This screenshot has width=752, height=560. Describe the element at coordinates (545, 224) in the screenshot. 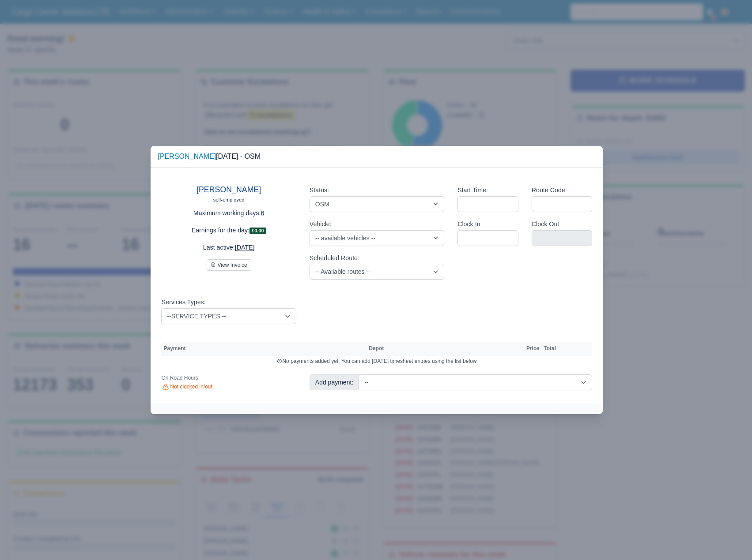

I see `label: Clock Out` at that location.